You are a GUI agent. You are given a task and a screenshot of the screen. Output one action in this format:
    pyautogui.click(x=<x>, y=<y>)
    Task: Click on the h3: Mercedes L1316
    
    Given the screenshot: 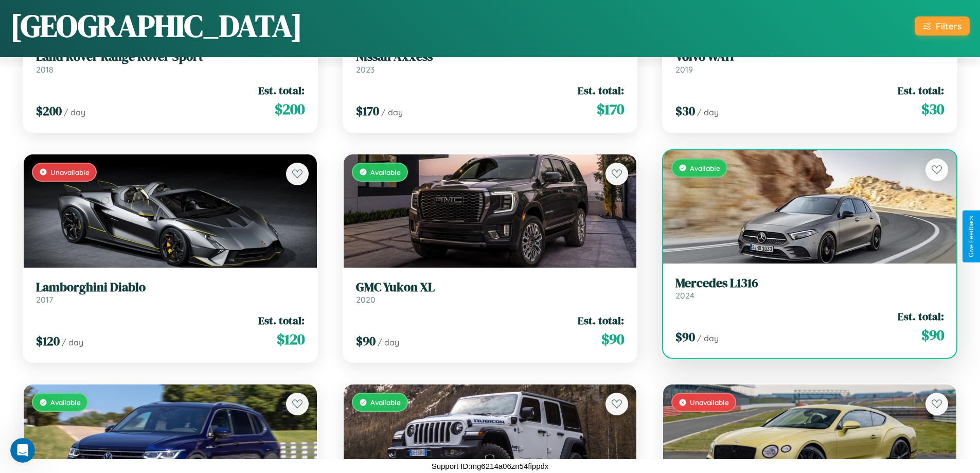 What is the action you would take?
    pyautogui.click(x=810, y=283)
    